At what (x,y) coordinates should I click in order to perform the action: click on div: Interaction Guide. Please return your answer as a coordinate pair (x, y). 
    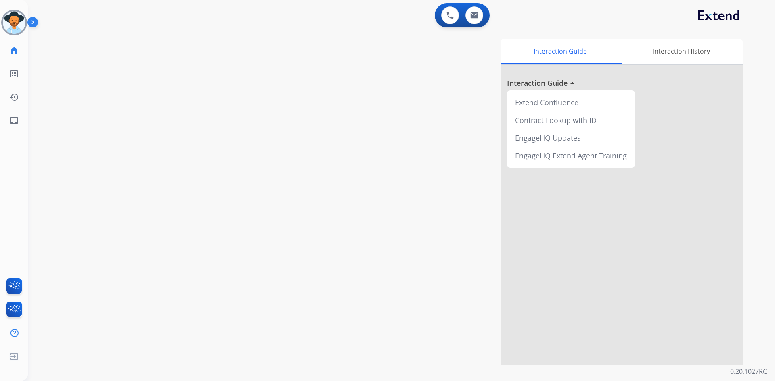
    Looking at the image, I should click on (560, 51).